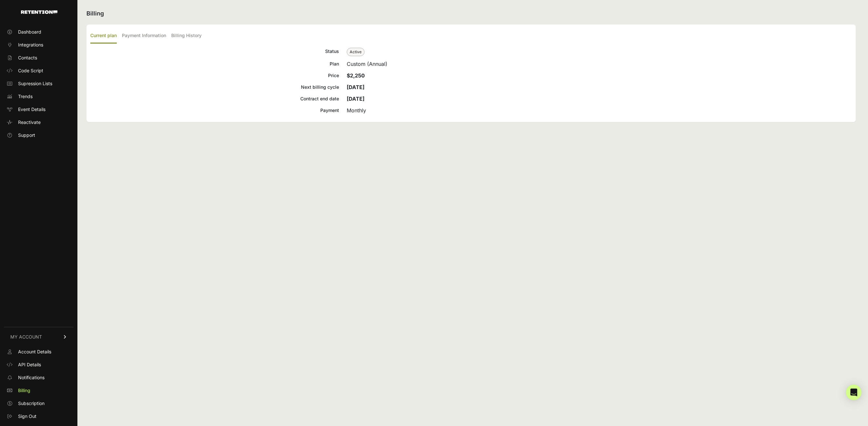  Describe the element at coordinates (32, 110) in the screenshot. I see `span: Event Details` at that location.